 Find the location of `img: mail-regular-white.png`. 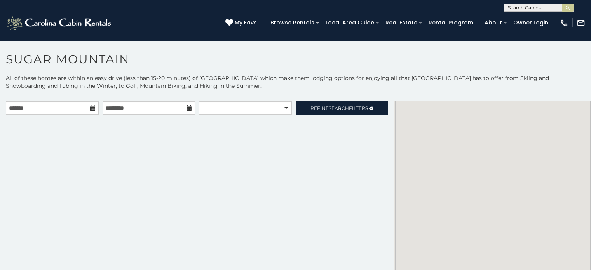

img: mail-regular-white.png is located at coordinates (581, 23).